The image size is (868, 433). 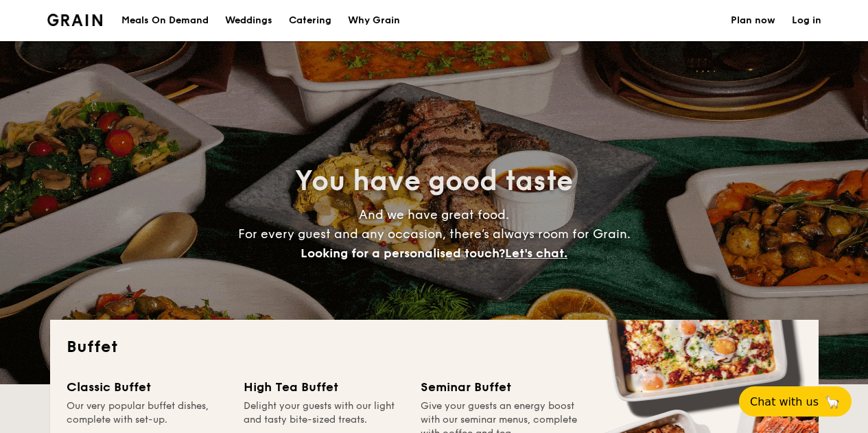 I want to click on div: Classic Buffet, so click(x=147, y=387).